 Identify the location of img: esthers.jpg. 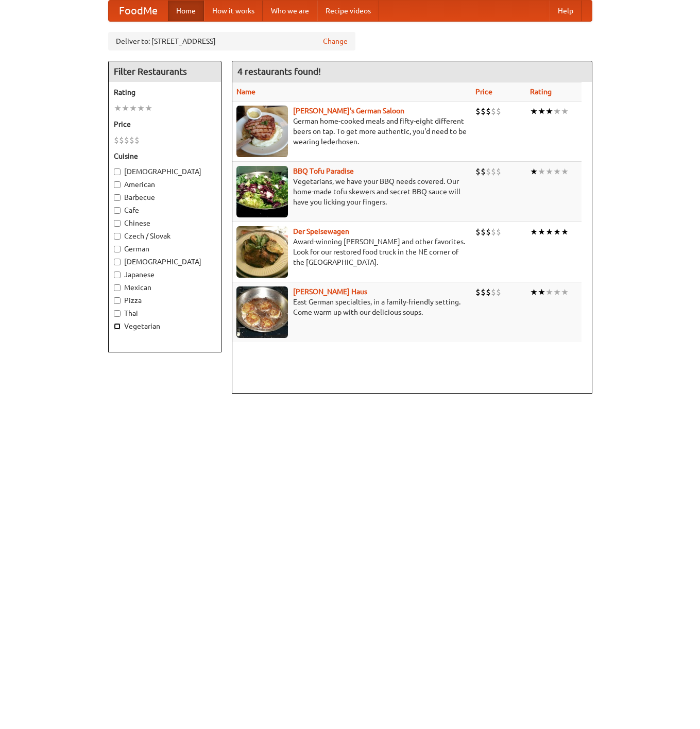
(262, 132).